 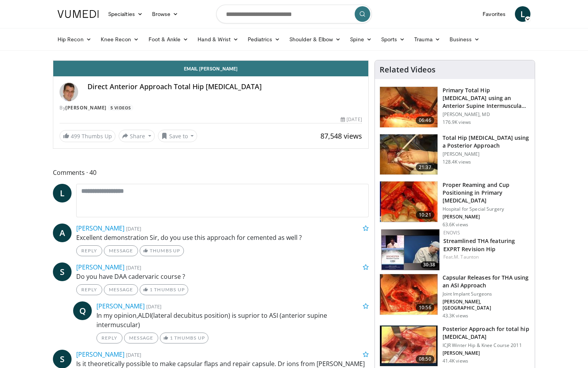 What do you see at coordinates (486, 346) in the screenshot?
I see `p: ICJR Winter Hip & Knee Course 2011` at bounding box center [486, 346].